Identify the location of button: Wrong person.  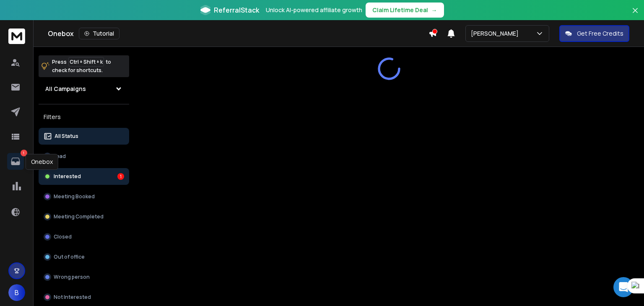
(84, 277).